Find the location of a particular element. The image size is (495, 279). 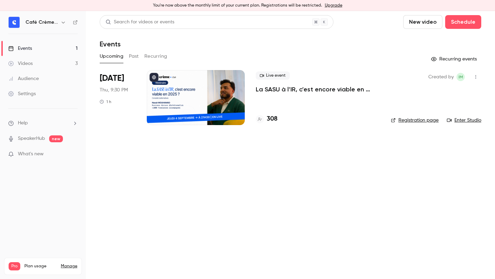

img: Café Crème Club is located at coordinates (14, 22).